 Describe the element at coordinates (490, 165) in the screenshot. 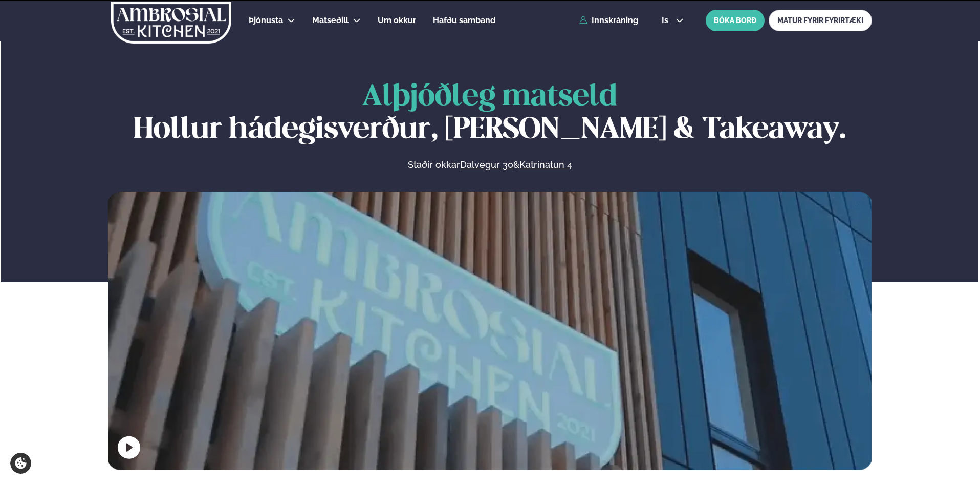

I see `p: Staðir okkar &` at that location.